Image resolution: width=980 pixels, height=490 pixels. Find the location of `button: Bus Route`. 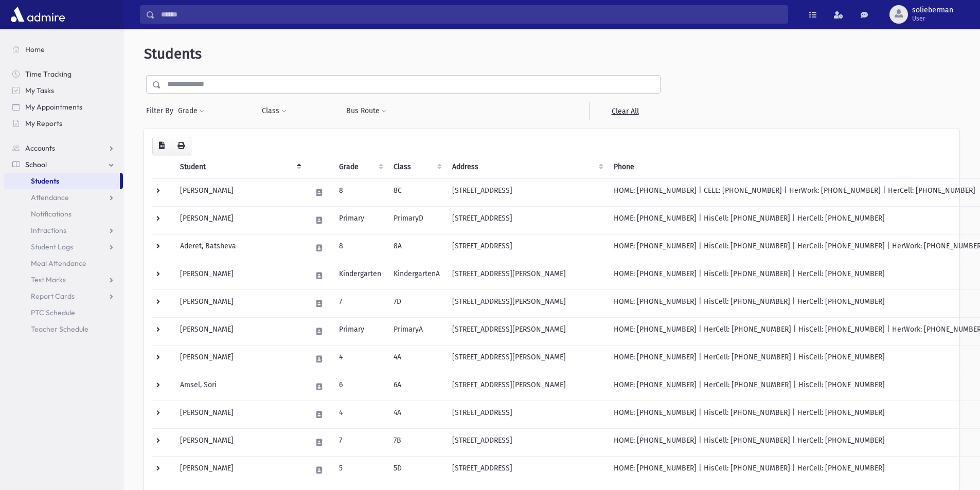

button: Bus Route is located at coordinates (366, 111).